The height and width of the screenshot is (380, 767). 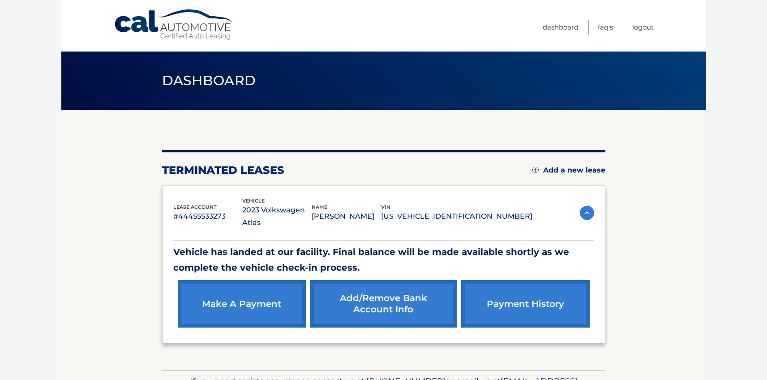 What do you see at coordinates (525, 304) in the screenshot?
I see `a: payment history` at bounding box center [525, 304].